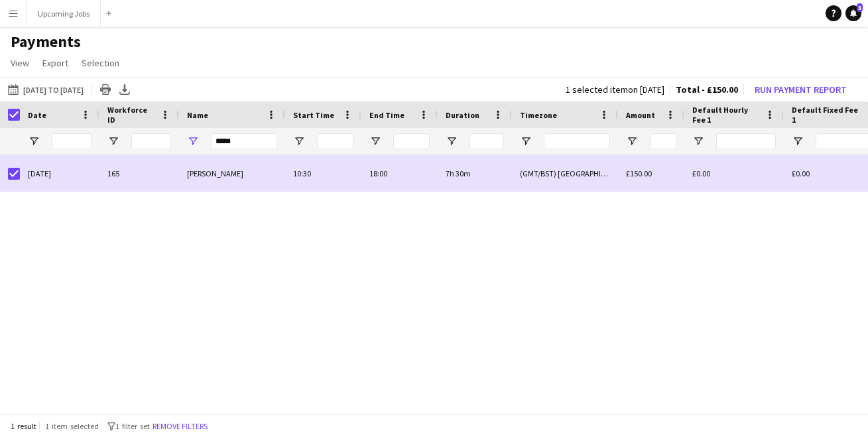 The image size is (868, 437). What do you see at coordinates (139, 173) in the screenshot?
I see `div: 165` at bounding box center [139, 173].